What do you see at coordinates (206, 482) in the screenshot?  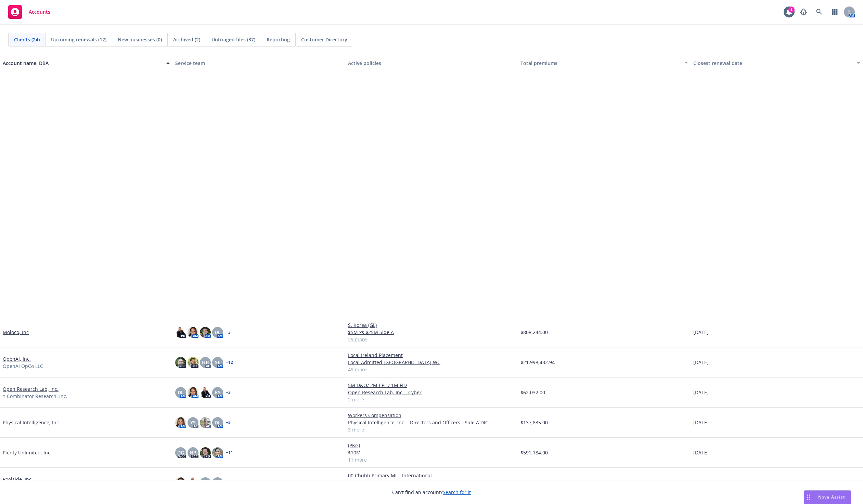 I see `span: MA` at bounding box center [206, 482].